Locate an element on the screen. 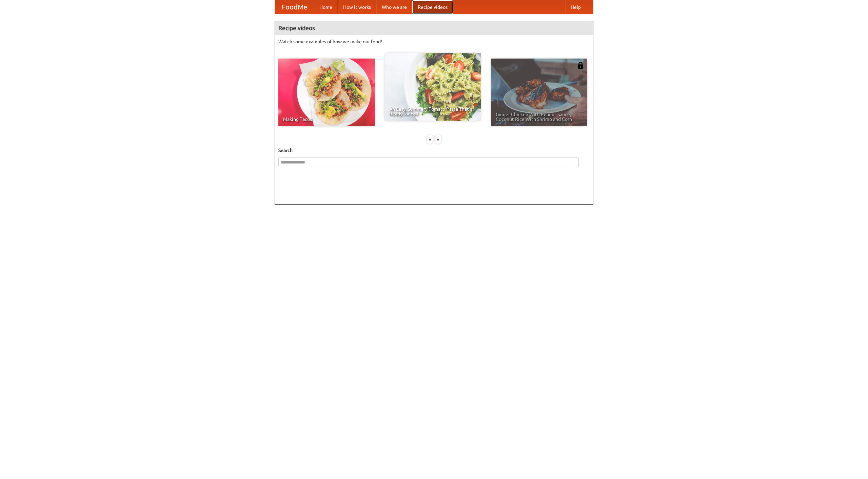  a: Recipe videos is located at coordinates (433, 7).